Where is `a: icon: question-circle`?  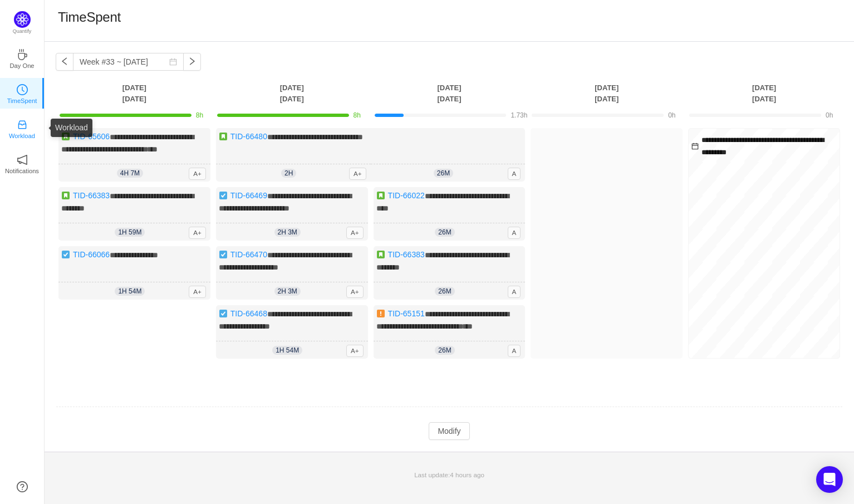
a: icon: question-circle is located at coordinates (22, 487).